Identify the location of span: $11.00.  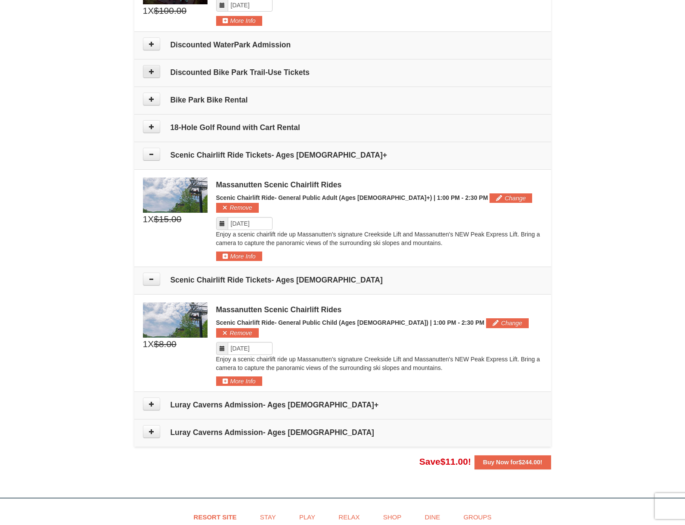
(454, 461).